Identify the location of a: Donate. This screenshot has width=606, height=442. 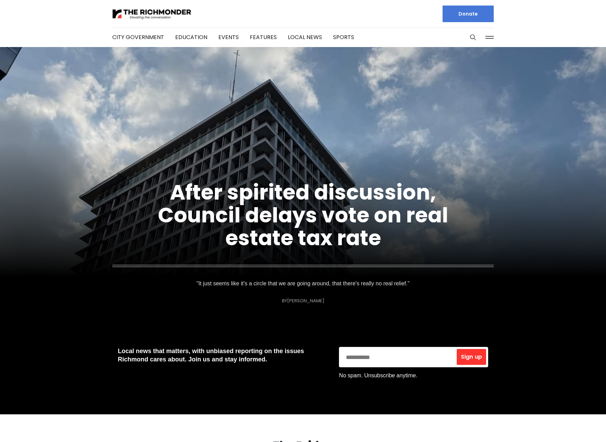
(468, 14).